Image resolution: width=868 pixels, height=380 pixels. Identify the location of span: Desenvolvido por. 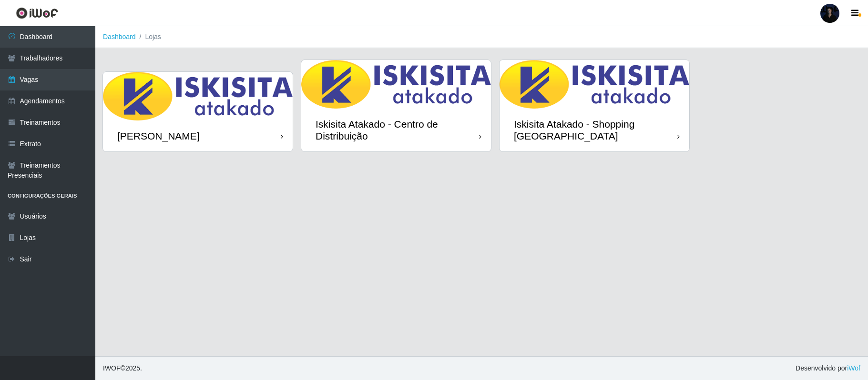
(828, 368).